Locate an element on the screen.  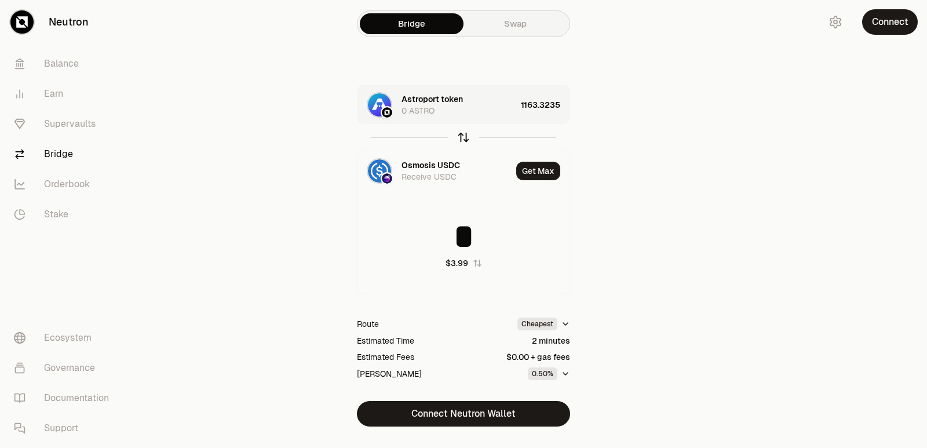
div: 0.50% is located at coordinates (542, 374).